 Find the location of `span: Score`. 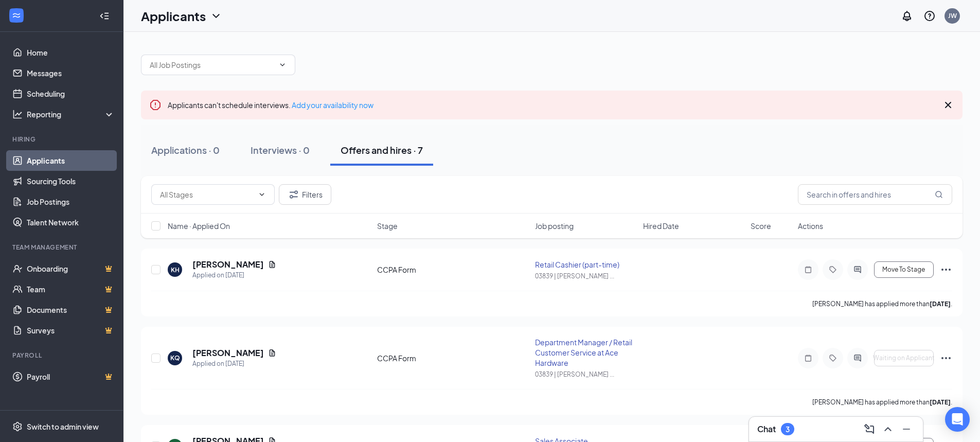

span: Score is located at coordinates (761, 226).